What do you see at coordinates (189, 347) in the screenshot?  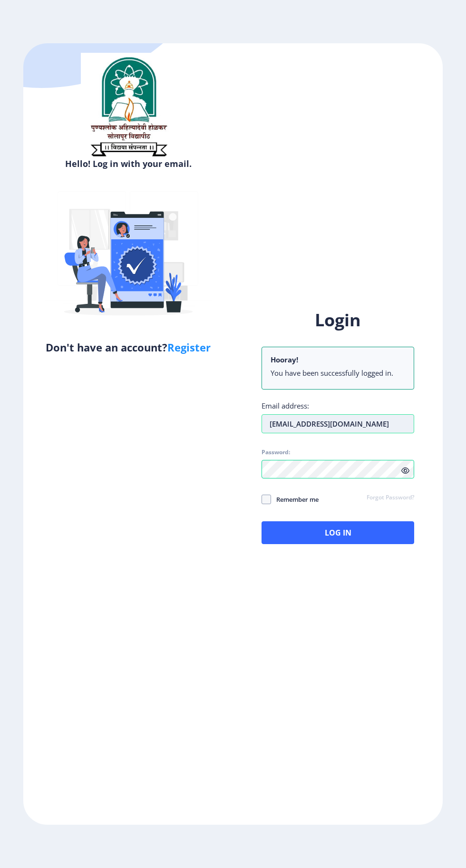 I see `a: Register` at bounding box center [189, 347].